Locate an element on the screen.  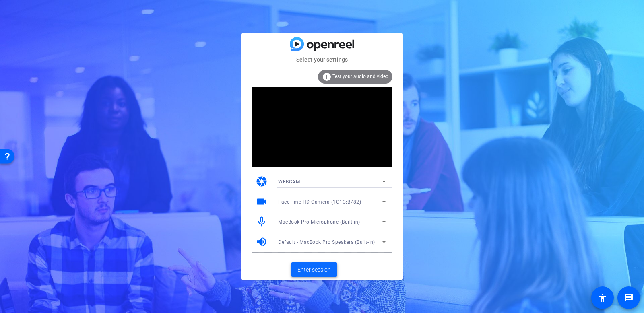
mat-icon: message is located at coordinates (629, 298).